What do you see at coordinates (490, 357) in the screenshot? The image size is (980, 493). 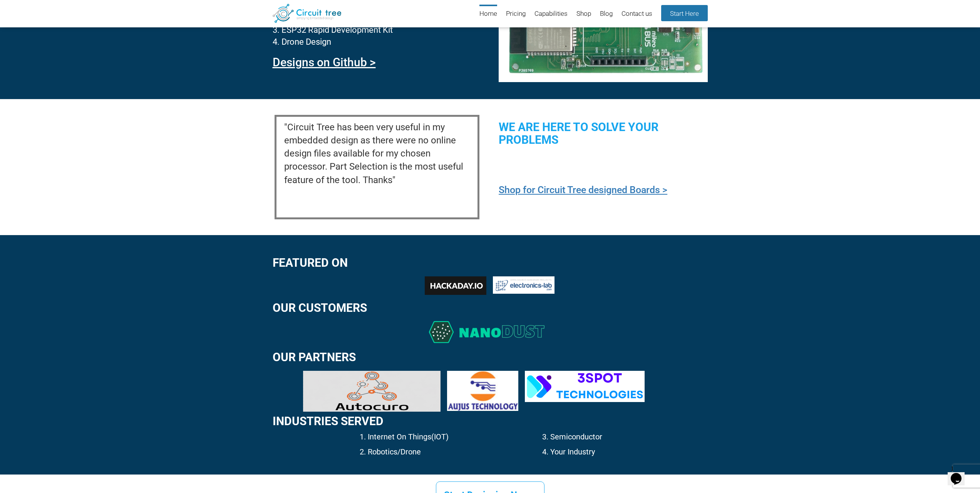 I see `h2: Our Partners` at bounding box center [490, 357].